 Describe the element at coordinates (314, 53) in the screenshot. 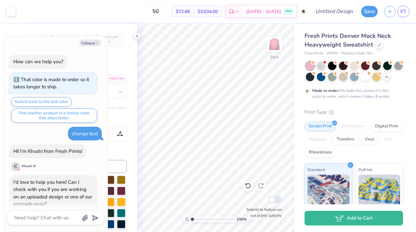

I see `span: Fresh Prints` at that location.